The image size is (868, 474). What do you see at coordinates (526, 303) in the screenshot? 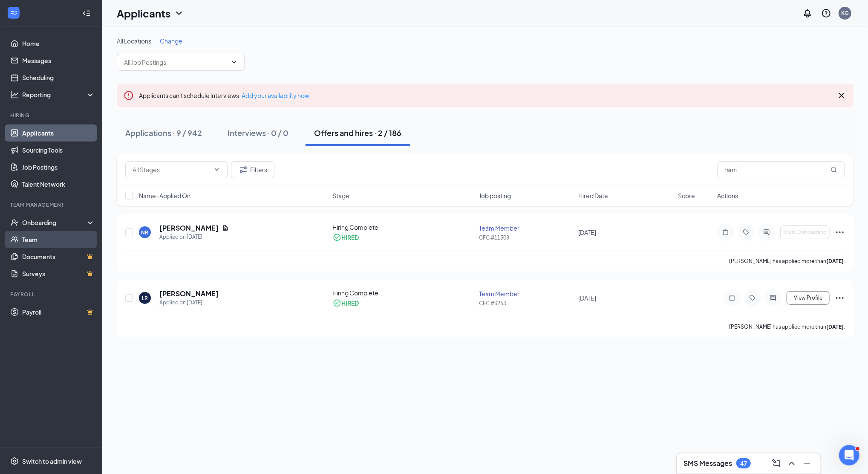
I see `div: CFC #3263` at bounding box center [526, 303].